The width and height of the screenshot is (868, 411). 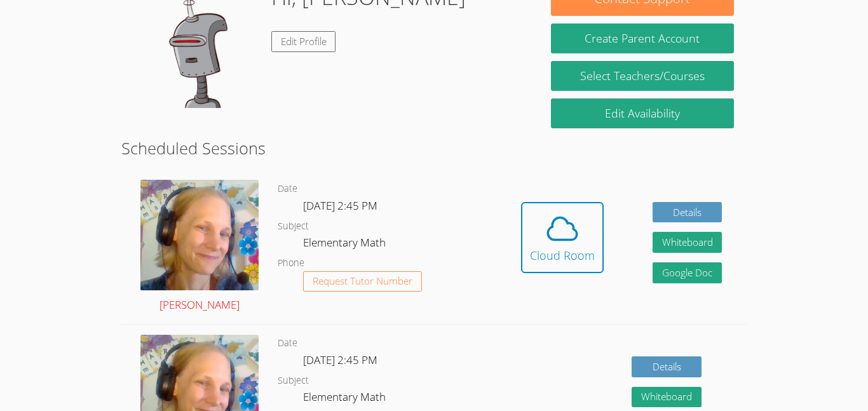 I want to click on button: Cloud Room, so click(x=562, y=238).